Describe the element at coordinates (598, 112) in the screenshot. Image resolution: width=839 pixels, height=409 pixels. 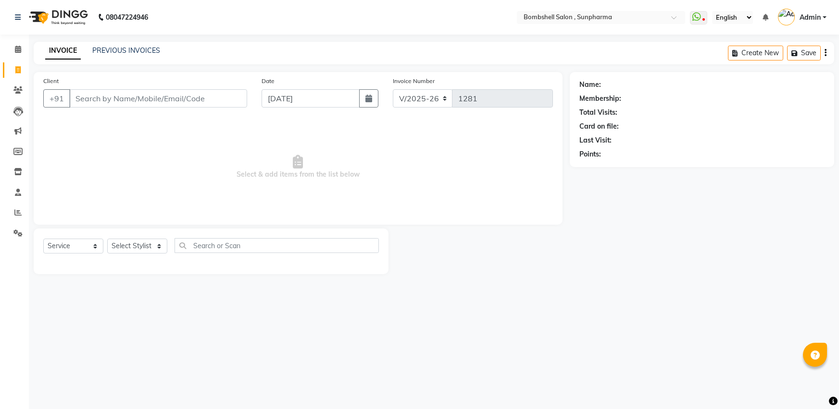
I see `div: Total Visits:` at that location.